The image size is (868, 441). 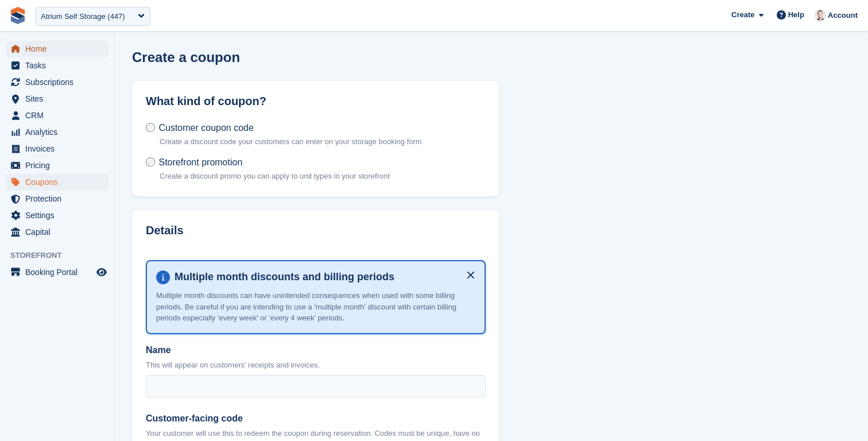 What do you see at coordinates (316, 365) in the screenshot?
I see `p: This will appear on customers' receipts and invoices.` at bounding box center [316, 365].